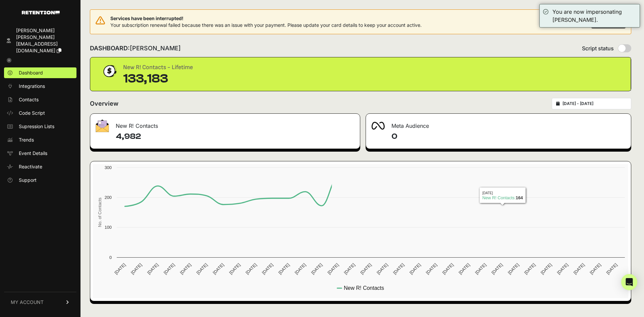 This screenshot has width=644, height=317. What do you see at coordinates (225, 124) in the screenshot?
I see `div: New R! Contacts` at bounding box center [225, 124].